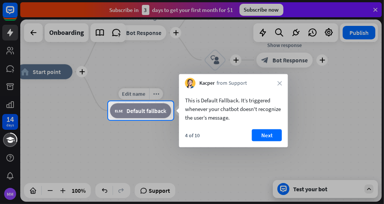  Describe the element at coordinates (233, 109) in the screenshot. I see `div: This is Default Fallback. It’s triggered whenever your chatbot doesn't recognize the user’s message.` at that location.